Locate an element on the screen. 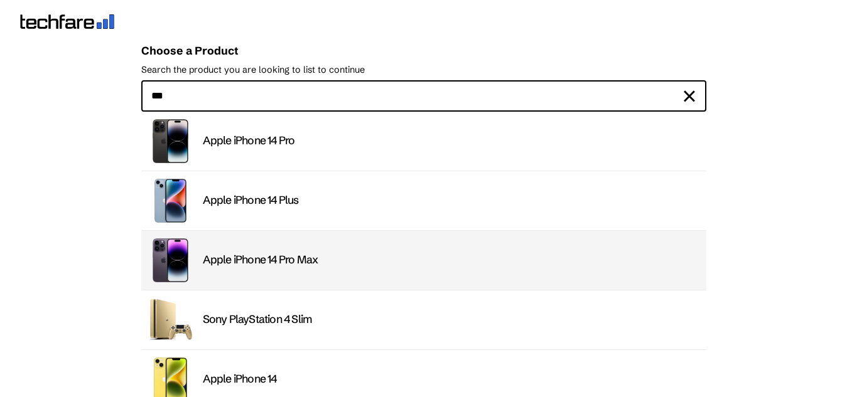 Image resolution: width=847 pixels, height=397 pixels. div: Apple iPhone 14 Pro Max is located at coordinates (451, 260).